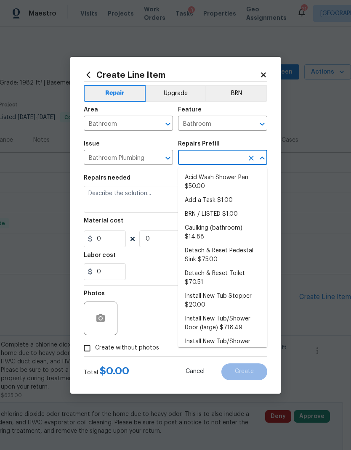 This screenshot has width=351, height=450. I want to click on li: Detach & Reset Toilet $70.51, so click(223, 278).